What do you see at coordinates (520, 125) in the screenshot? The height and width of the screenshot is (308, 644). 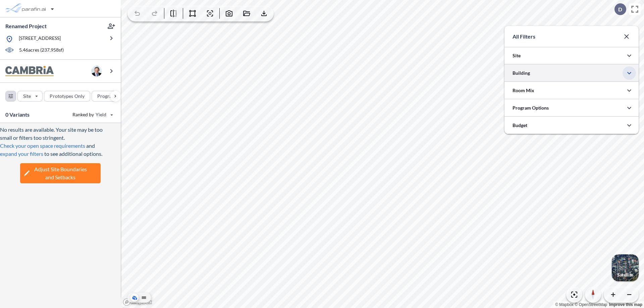 I see `p: Budget` at bounding box center [520, 125].